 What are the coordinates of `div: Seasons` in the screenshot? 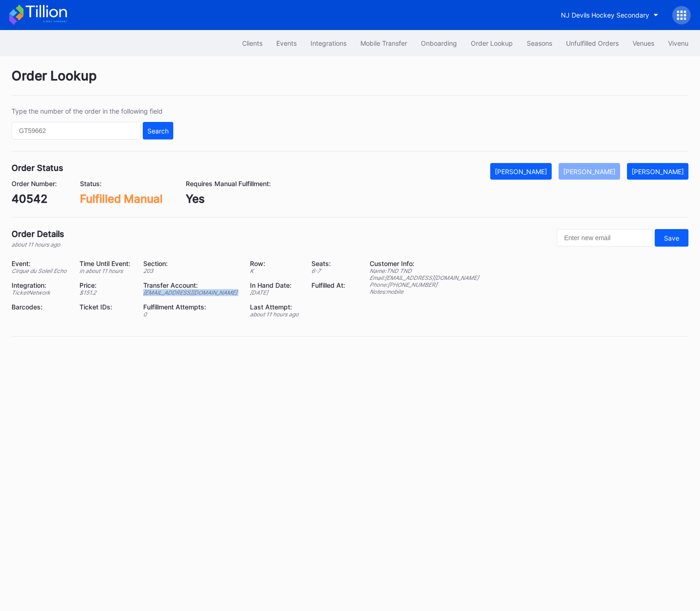 It's located at (540, 43).